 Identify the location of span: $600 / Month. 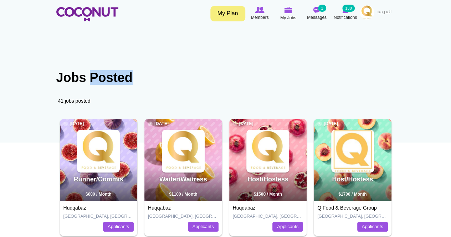
(98, 194).